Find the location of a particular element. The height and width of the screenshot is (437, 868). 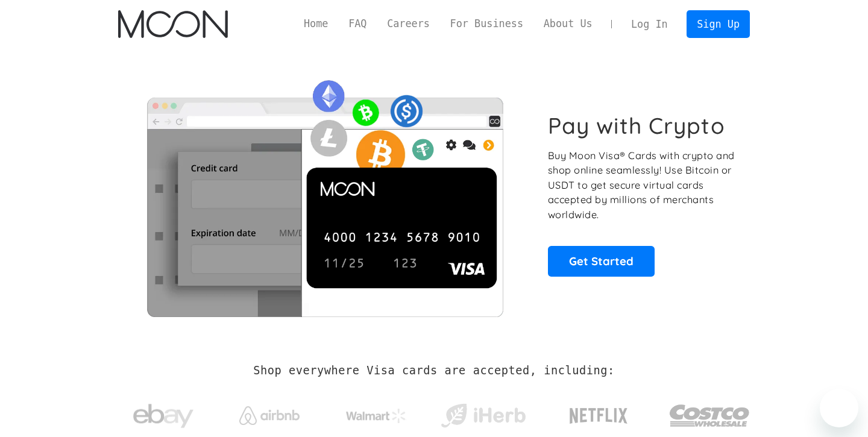

img: Moon Cards let you spend your crypto anywhere Visa is accepted. is located at coordinates (324, 194).